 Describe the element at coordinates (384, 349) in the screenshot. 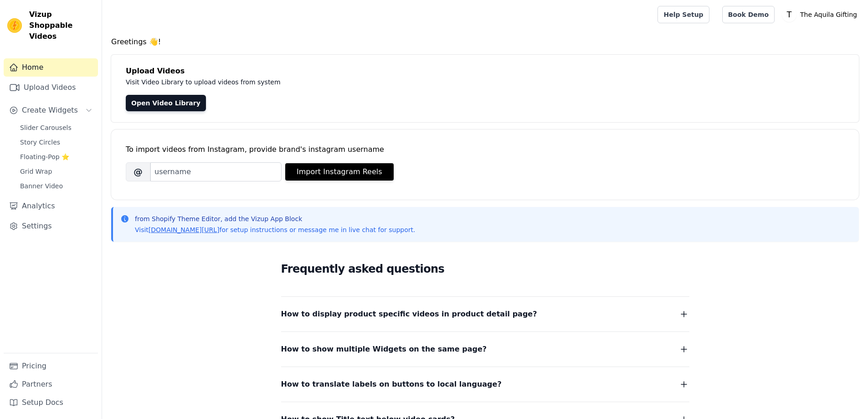

I see `span: How to show multiple Widgets on the same page?` at that location.